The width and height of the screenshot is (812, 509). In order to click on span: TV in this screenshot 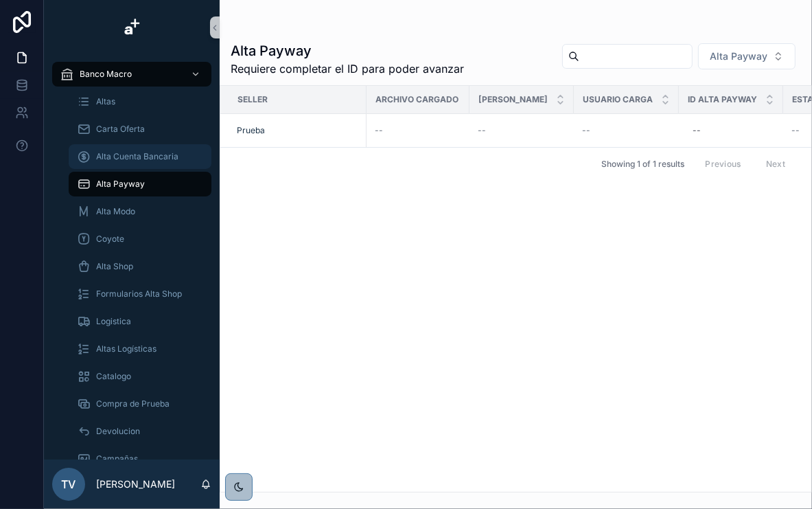, I will do `click(69, 485)`.